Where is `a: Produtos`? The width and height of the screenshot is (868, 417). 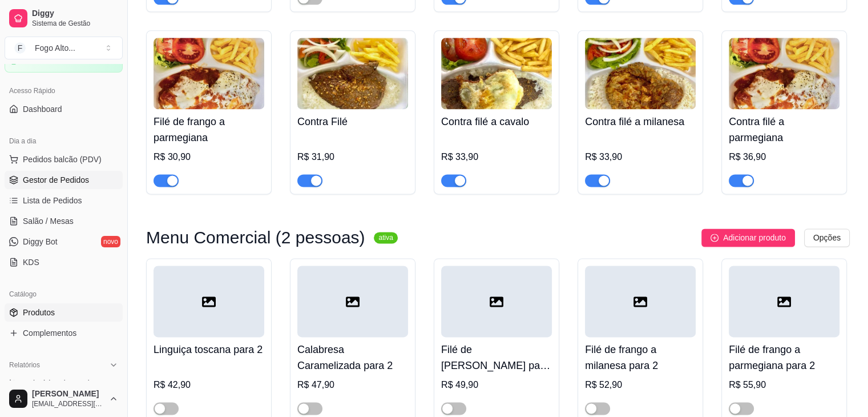
a: Produtos is located at coordinates (63, 312).